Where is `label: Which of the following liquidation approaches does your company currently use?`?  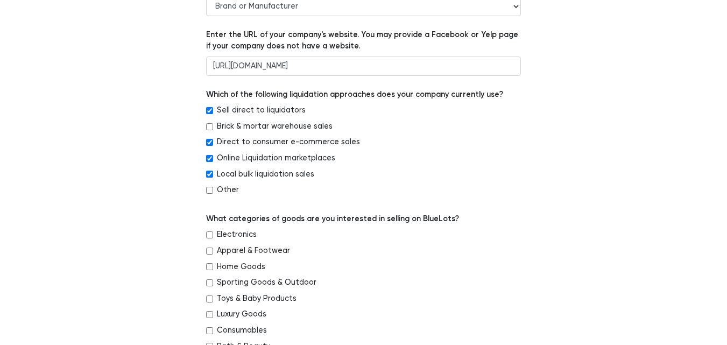
label: Which of the following liquidation approaches does your company currently use? is located at coordinates (355, 95).